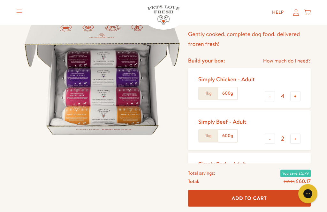 This screenshot has height=212, width=327. What do you see at coordinates (206, 61) in the screenshot?
I see `h4: Build your box:` at bounding box center [206, 61].